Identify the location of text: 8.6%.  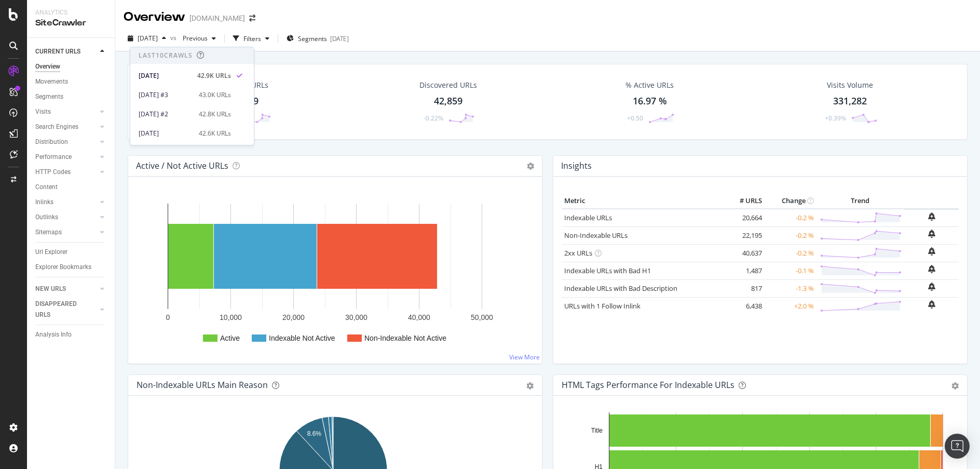
(315, 434).